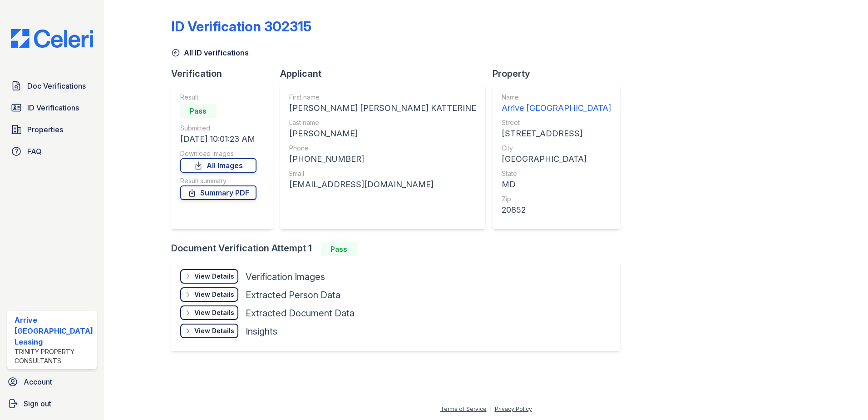 The width and height of the screenshot is (868, 420). What do you see at coordinates (293, 295) in the screenshot?
I see `div: Extracted Person Data` at bounding box center [293, 295].